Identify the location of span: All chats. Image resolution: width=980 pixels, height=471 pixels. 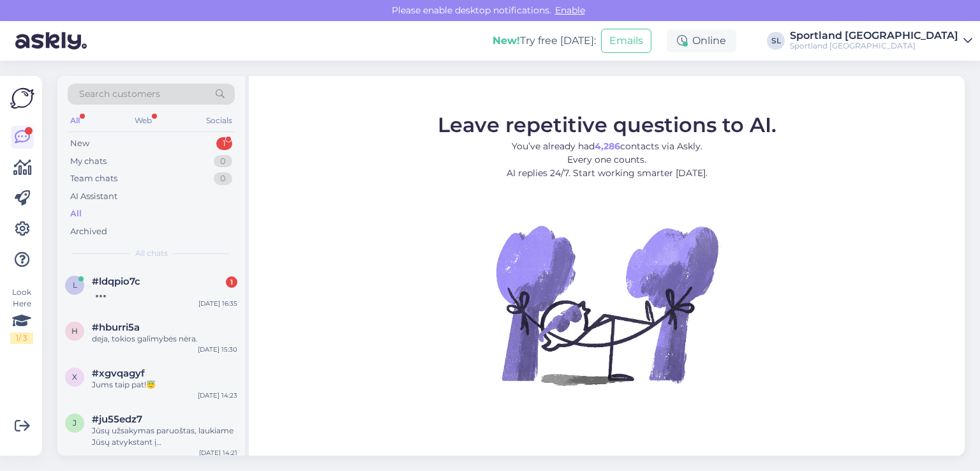
(151, 254).